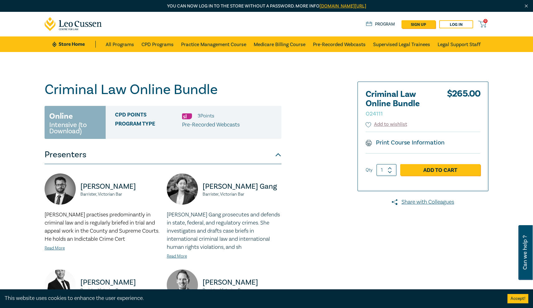  I want to click on a: Print Course Information, so click(405, 143).